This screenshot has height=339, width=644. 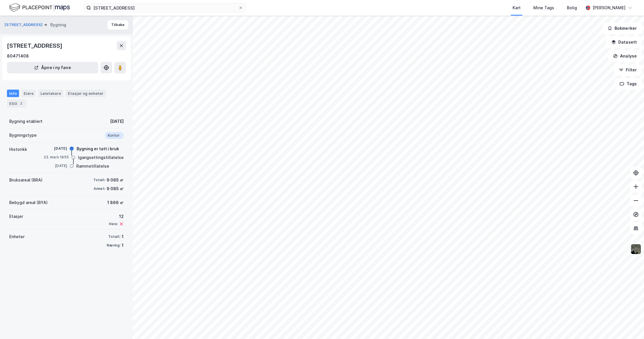 I want to click on div: Heis:, so click(x=113, y=224).